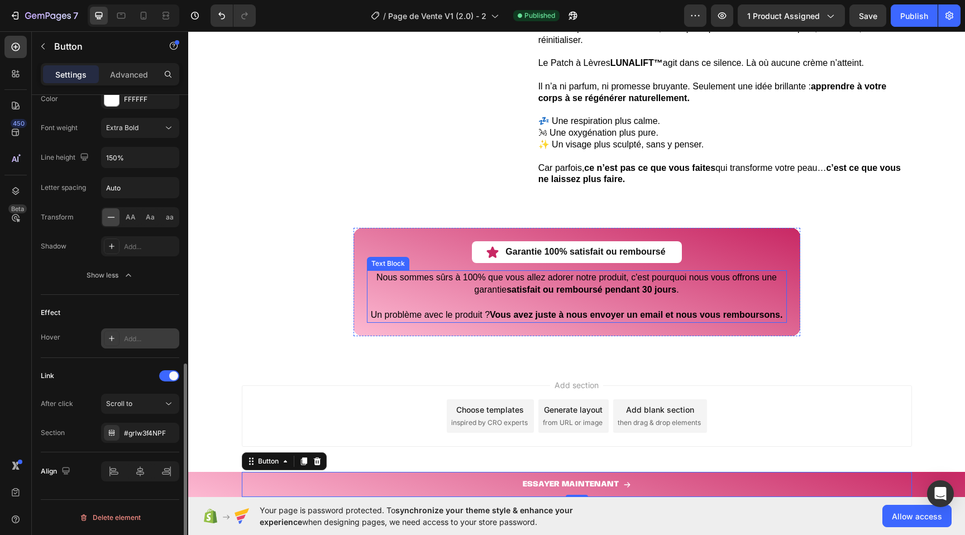  What do you see at coordinates (54, 246) in the screenshot?
I see `div: Shadow` at bounding box center [54, 246].